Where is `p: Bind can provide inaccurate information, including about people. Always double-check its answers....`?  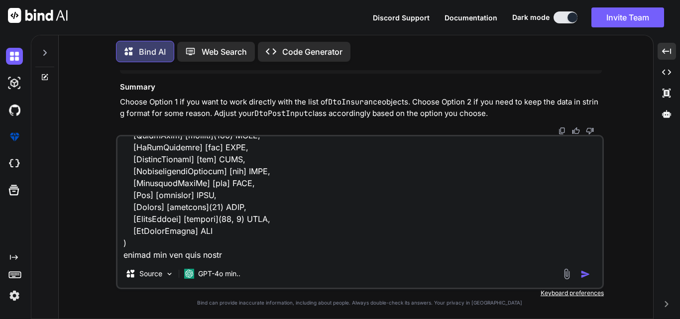
p: Bind can provide inaccurate information, including about people. Always double-check its answers.... is located at coordinates (360, 303).